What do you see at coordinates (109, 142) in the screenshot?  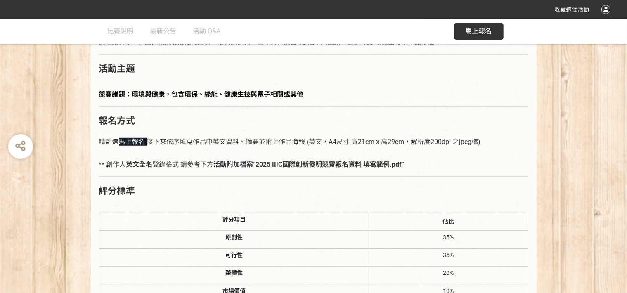 I see `span: 請點選` at bounding box center [109, 142].